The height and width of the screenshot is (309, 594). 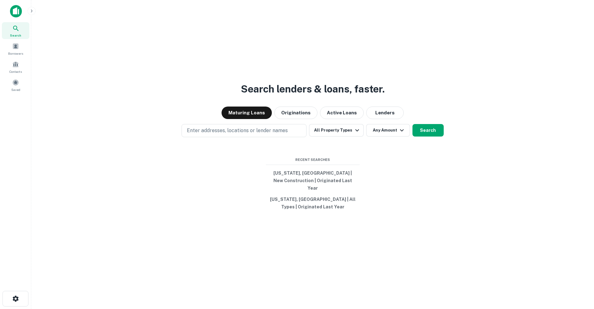 What do you see at coordinates (16, 49) in the screenshot?
I see `a: Borrowers` at bounding box center [16, 49].